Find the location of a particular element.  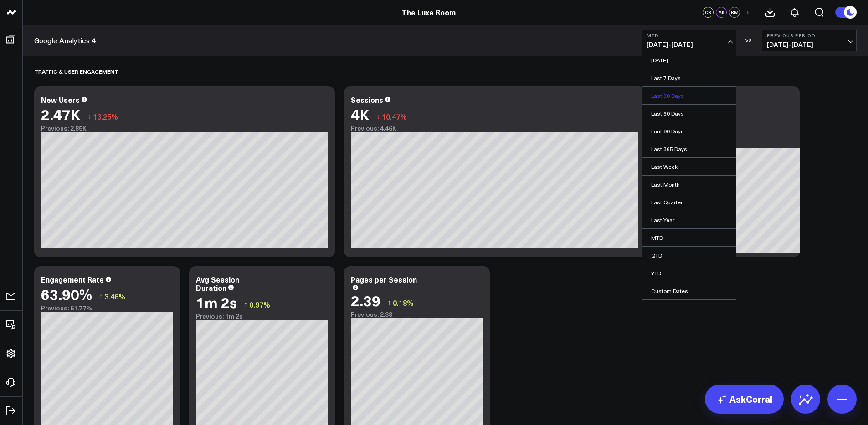

div: AK is located at coordinates (721, 12).